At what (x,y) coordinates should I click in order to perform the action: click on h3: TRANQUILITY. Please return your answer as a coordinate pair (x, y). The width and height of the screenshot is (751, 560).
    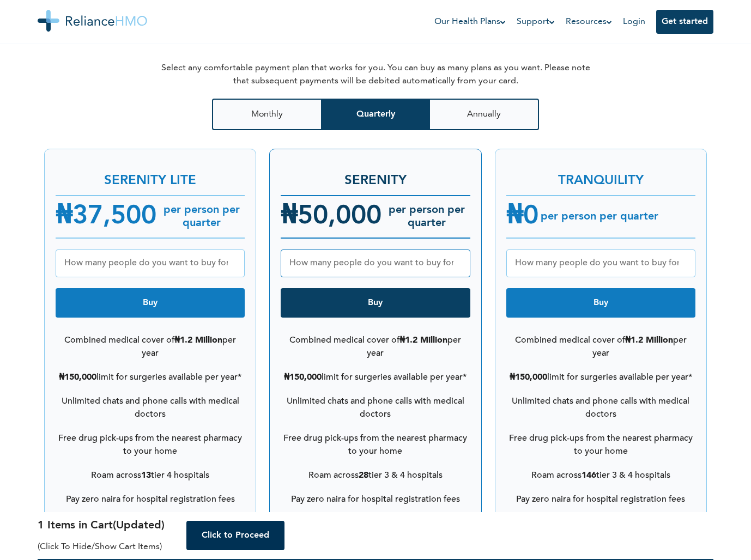
    Looking at the image, I should click on (601, 175).